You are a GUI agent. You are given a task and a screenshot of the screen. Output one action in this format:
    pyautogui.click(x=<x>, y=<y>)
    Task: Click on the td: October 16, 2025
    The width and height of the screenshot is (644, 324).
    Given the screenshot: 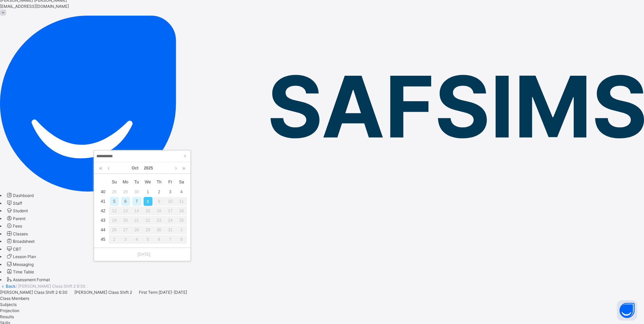 What is the action you would take?
    pyautogui.click(x=159, y=211)
    